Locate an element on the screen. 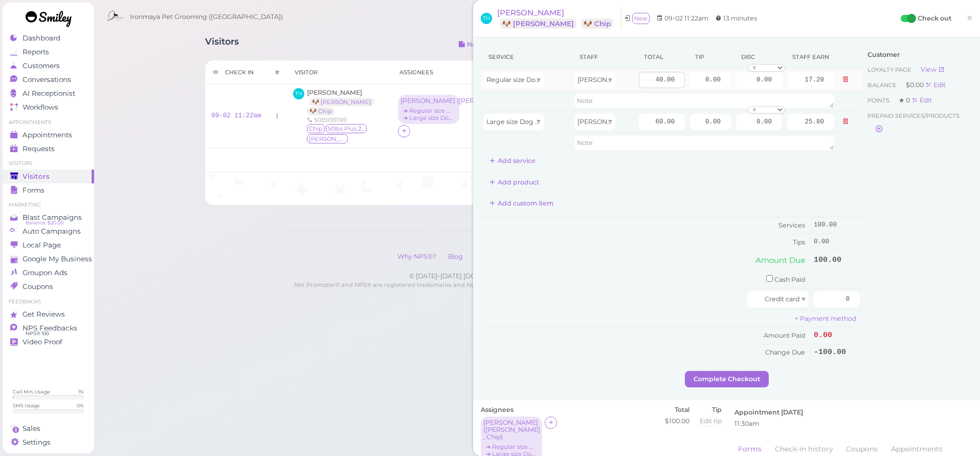  div: ➔ Regular size Dog Bath and Brush (35 lbs or less) is located at coordinates (511, 447).